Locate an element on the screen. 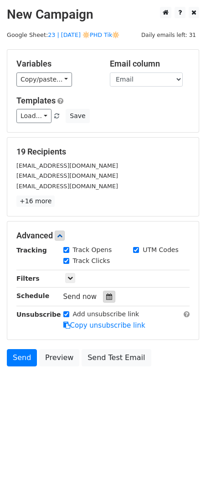  h2: New Campaign is located at coordinates (103, 15).